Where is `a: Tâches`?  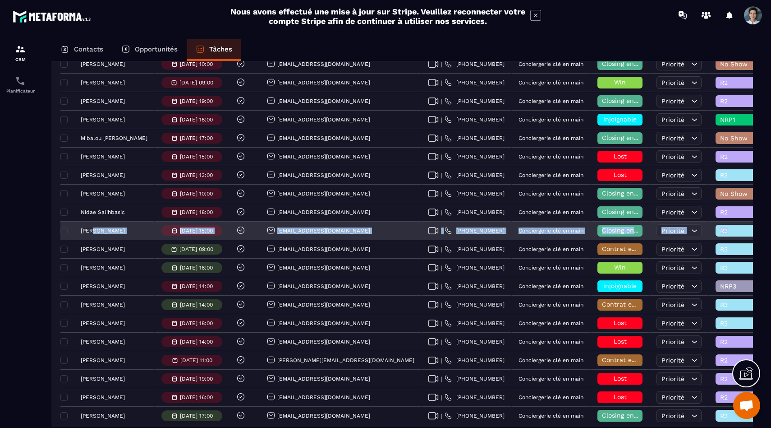
a: Tâches is located at coordinates (214, 50).